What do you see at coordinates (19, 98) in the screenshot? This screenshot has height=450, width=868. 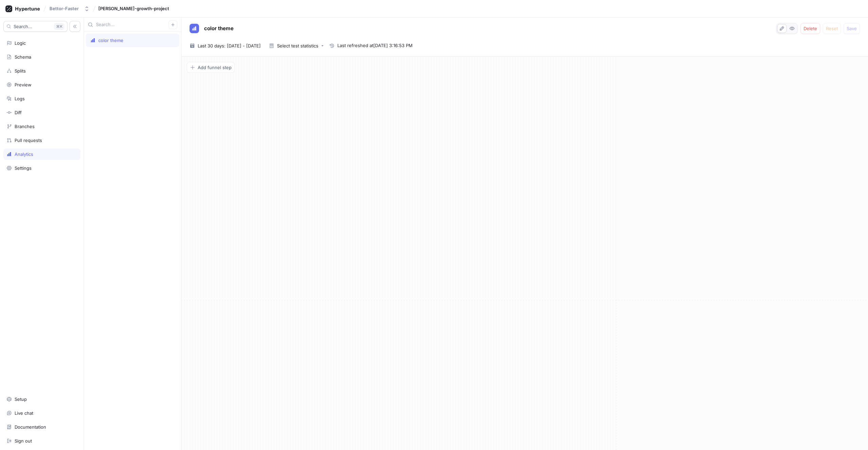 I see `div: Logs` at bounding box center [19, 98].